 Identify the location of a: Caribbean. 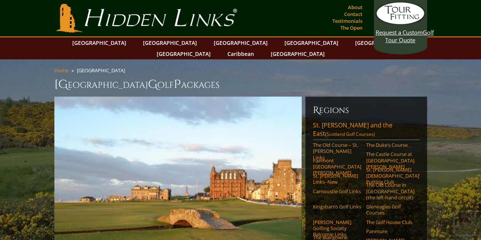
(241, 54).